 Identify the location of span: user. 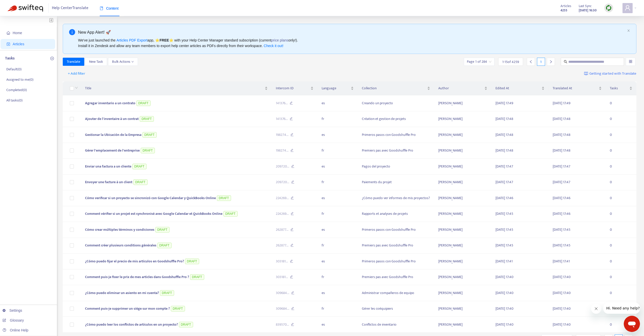
(628, 8).